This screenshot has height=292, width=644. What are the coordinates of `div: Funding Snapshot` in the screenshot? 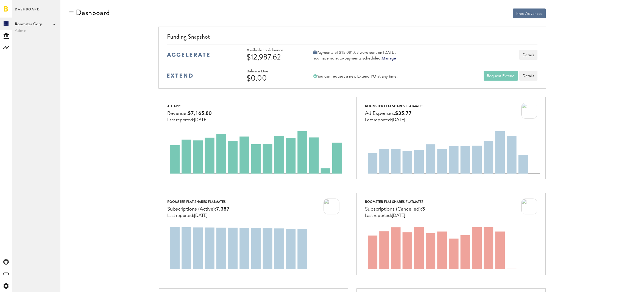 It's located at (352, 38).